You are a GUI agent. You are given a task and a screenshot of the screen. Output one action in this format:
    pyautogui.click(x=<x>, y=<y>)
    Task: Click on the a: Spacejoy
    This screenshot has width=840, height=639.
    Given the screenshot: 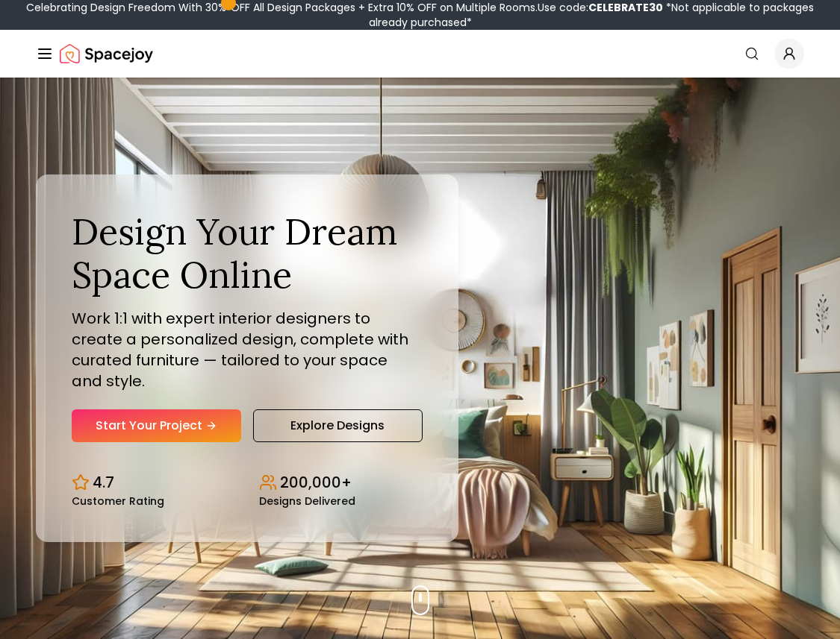 What is the action you would take?
    pyautogui.click(x=106, y=54)
    